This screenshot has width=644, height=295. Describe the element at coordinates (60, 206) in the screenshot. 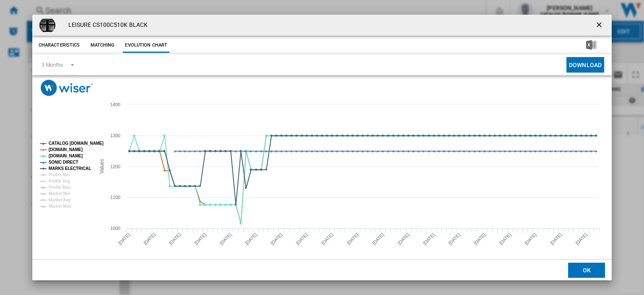

I see `tspan: Market Max` at that location.